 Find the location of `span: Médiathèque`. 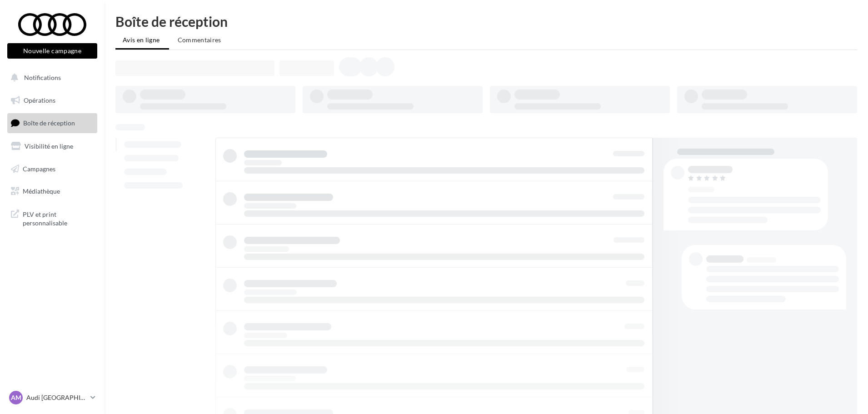

span: Médiathèque is located at coordinates (42, 191).